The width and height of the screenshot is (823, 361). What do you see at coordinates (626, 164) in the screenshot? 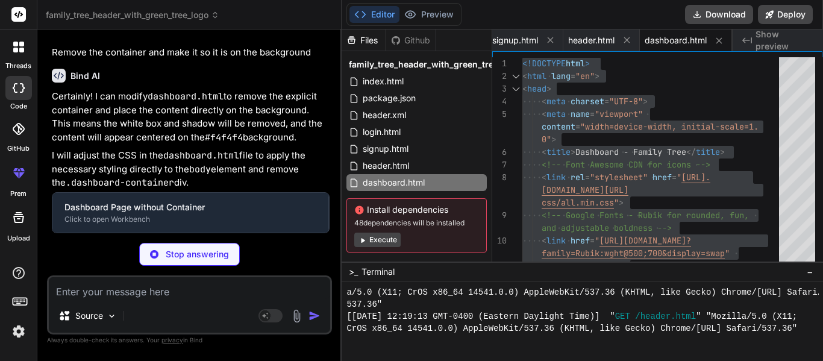
I see `span: <!-- Font Awesome CDN for icons -->` at bounding box center [626, 164].